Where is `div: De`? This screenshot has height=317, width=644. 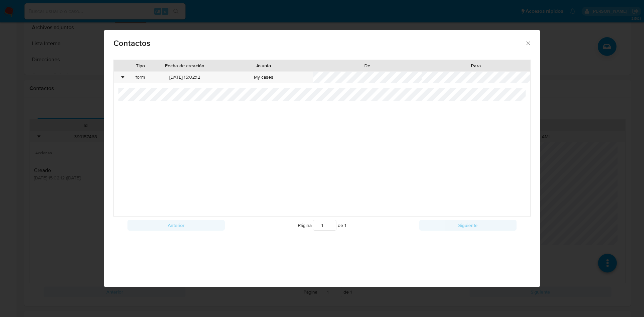
div: De is located at coordinates (367, 66).